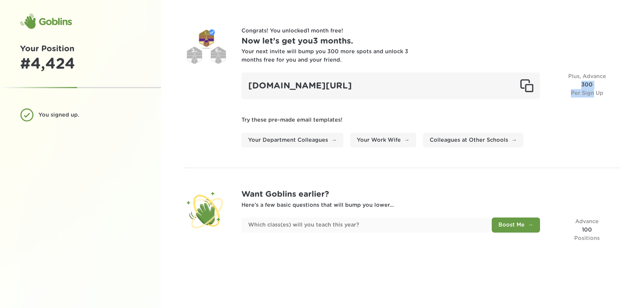 The height and width of the screenshot is (308, 644). Describe the element at coordinates (80, 64) in the screenshot. I see `div: # 4,424` at that location.